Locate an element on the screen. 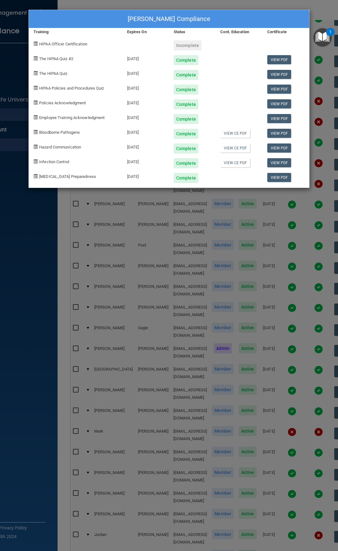 Image resolution: width=338 pixels, height=551 pixels. span: HIPAA Policies and Procedures Quiz is located at coordinates (71, 88).